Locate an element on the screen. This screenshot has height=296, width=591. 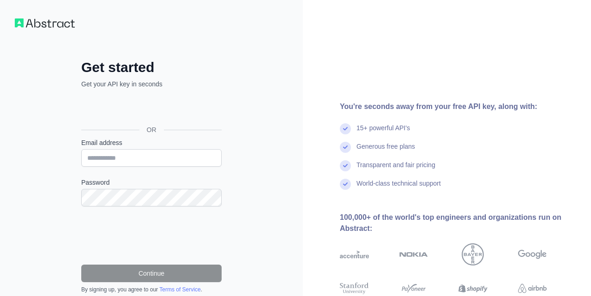
img: Workflow is located at coordinates (45, 23).